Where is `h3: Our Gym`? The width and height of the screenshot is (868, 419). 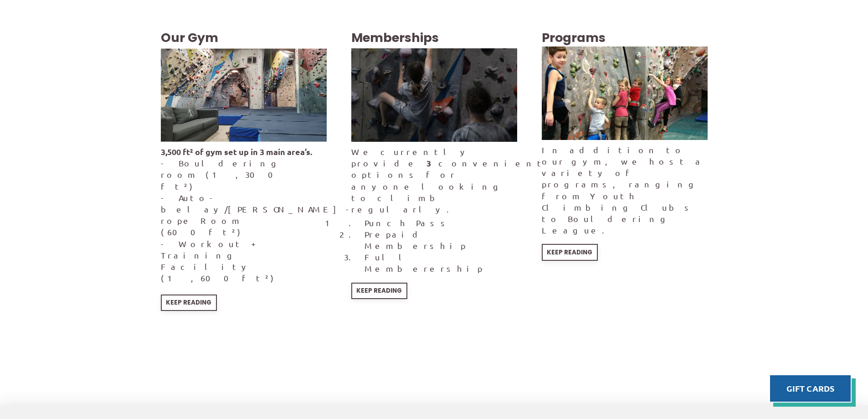
h3: Our Gym is located at coordinates (244, 38).